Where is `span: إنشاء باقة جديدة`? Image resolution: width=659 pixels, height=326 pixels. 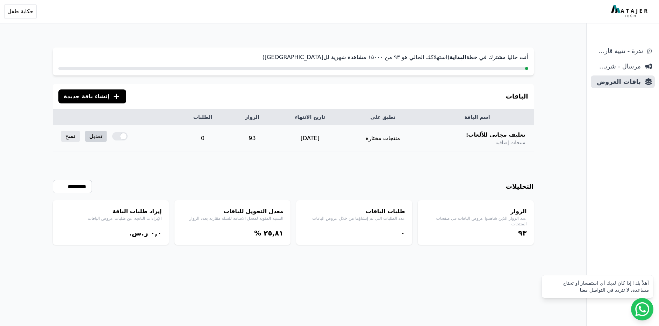 span: إنشاء باقة جديدة is located at coordinates (87, 97).